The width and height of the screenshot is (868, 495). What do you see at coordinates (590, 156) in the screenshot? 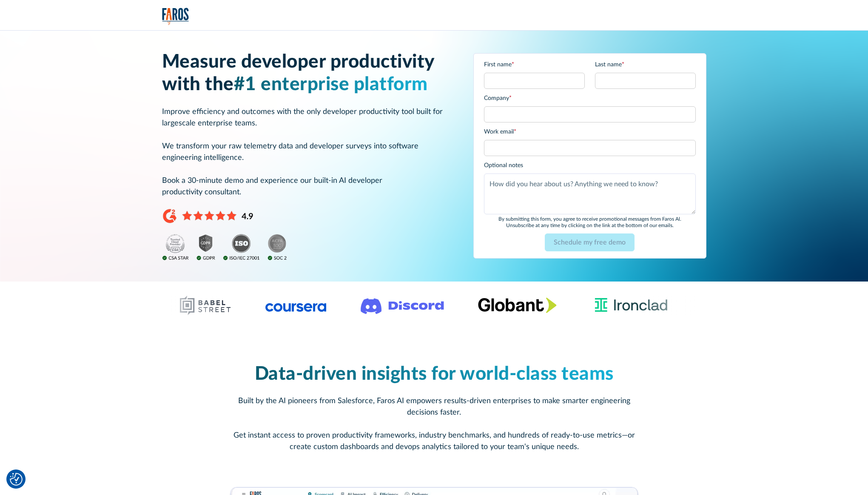
I see `form: Email Form` at bounding box center [590, 156].